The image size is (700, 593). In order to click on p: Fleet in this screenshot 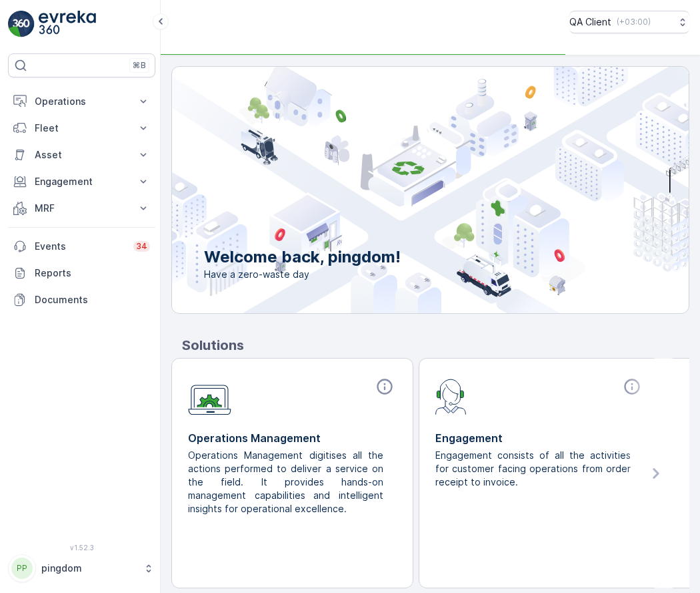, I will do `click(82, 128)`.